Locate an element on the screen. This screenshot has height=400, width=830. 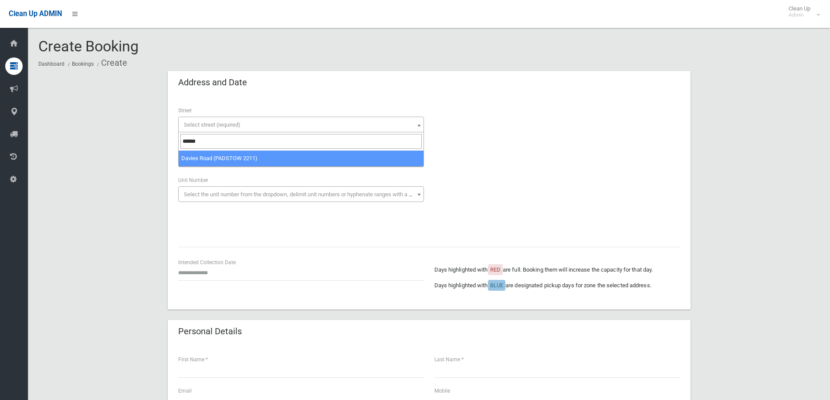
span: Clean Up is located at coordinates (802, 12).